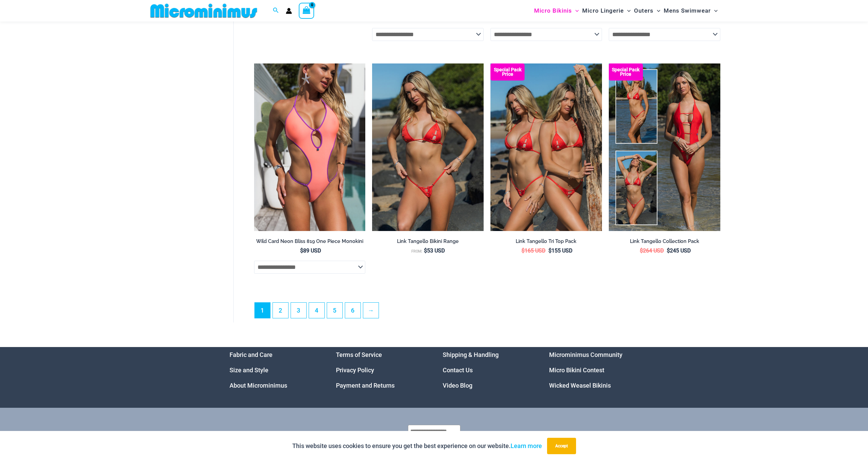 This screenshot has width=868, height=461. I want to click on a: Terms of Service, so click(359, 354).